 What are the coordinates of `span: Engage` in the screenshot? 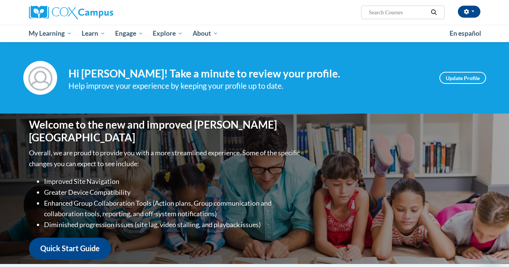 It's located at (129, 33).